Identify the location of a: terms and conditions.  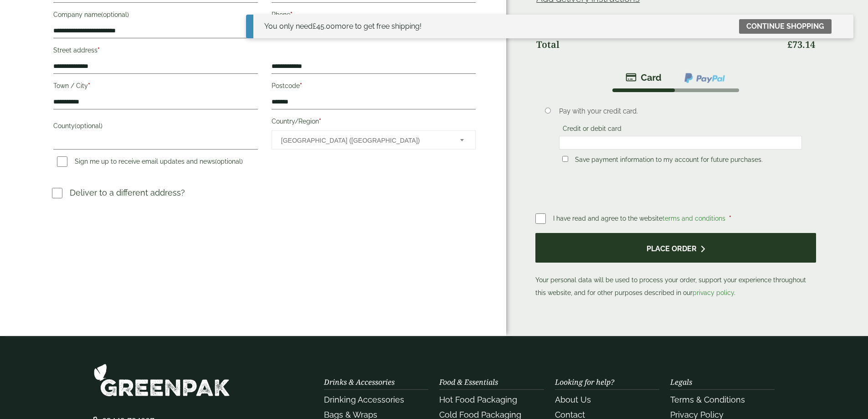
(694, 218).